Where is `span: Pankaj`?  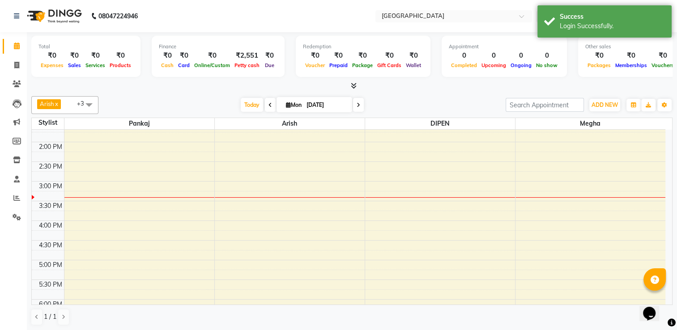 span: Pankaj is located at coordinates (139, 124).